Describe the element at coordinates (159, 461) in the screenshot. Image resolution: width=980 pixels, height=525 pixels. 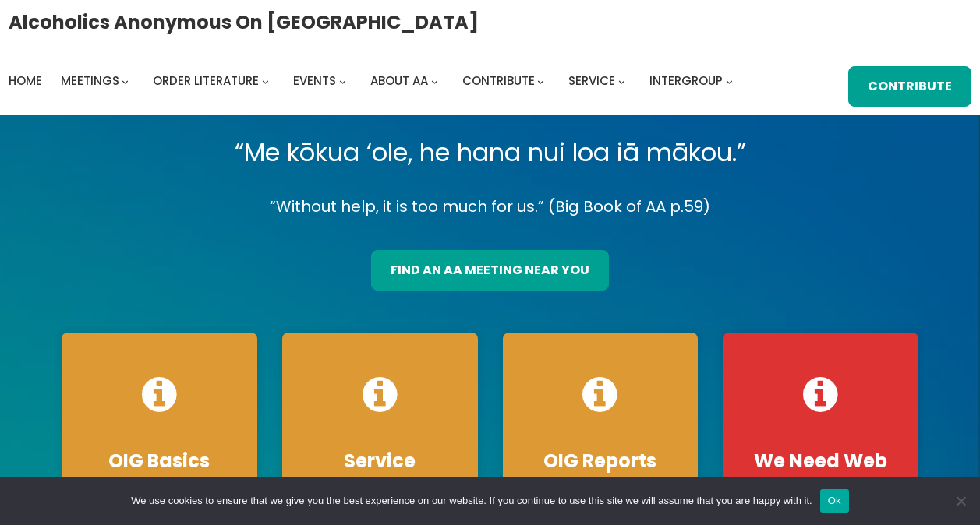
I see `h4: OIG Basics` at that location.